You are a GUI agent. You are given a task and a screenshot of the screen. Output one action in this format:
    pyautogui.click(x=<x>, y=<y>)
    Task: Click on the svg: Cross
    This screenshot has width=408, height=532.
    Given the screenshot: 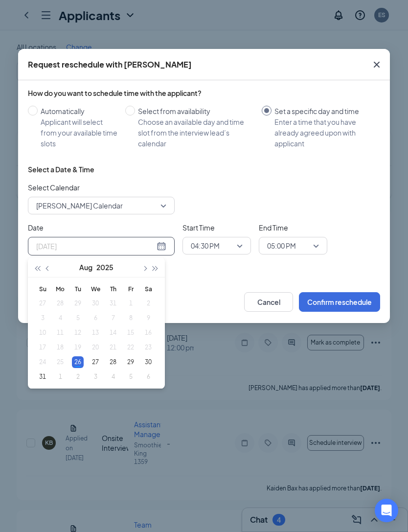 What is the action you would take?
    pyautogui.click(x=377, y=64)
    